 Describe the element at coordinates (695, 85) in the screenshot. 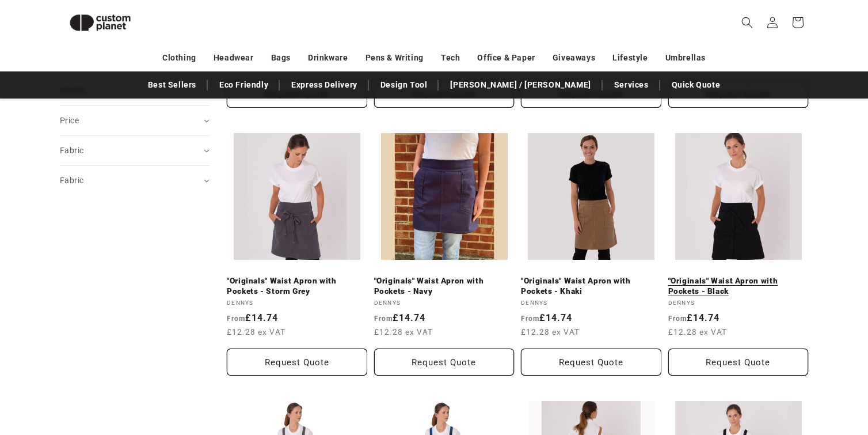

I see `a: Quick Quote` at that location.